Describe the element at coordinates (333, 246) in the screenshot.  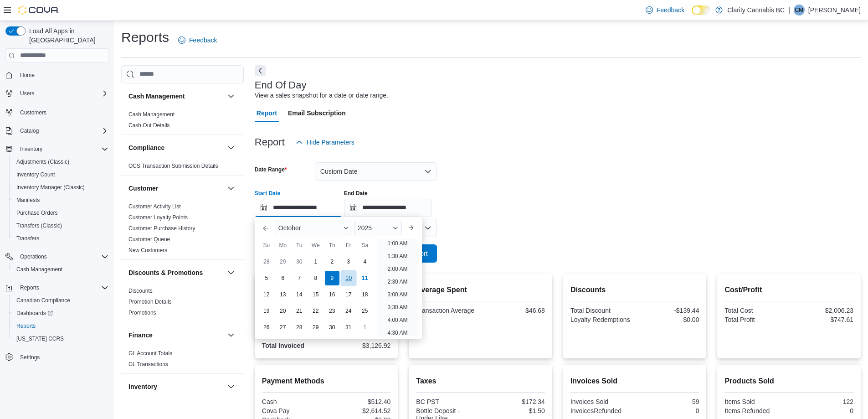
I see `div: Th` at that location.